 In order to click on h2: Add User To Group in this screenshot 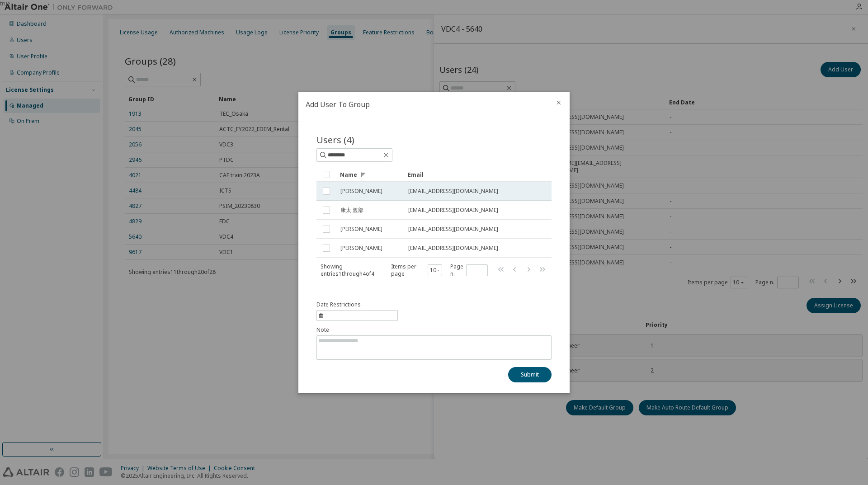, I will do `click(423, 105)`.